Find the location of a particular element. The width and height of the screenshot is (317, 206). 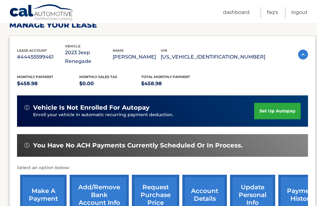

span: Monthly sales Tax is located at coordinates (98, 77).